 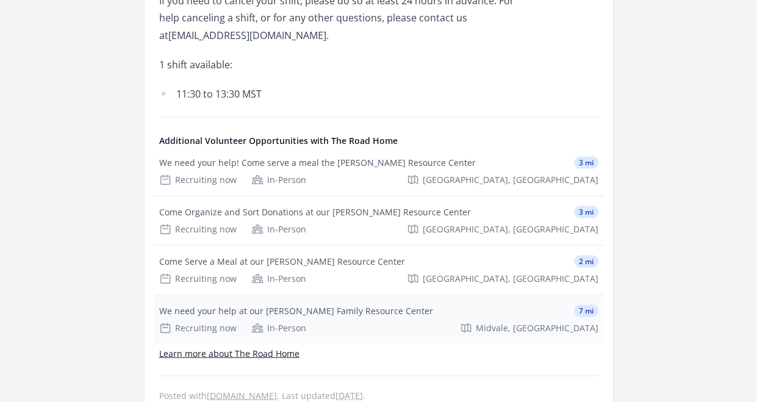 What do you see at coordinates (586, 261) in the screenshot?
I see `span: 2 mi` at bounding box center [586, 261].